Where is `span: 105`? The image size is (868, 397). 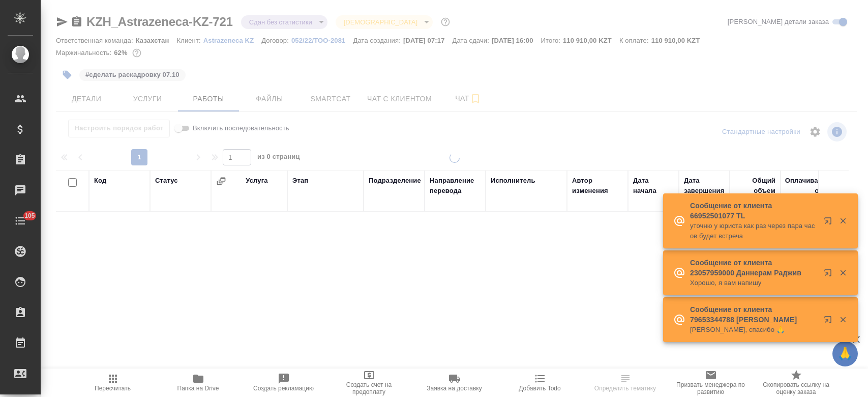
span: 105 is located at coordinates (29, 216).